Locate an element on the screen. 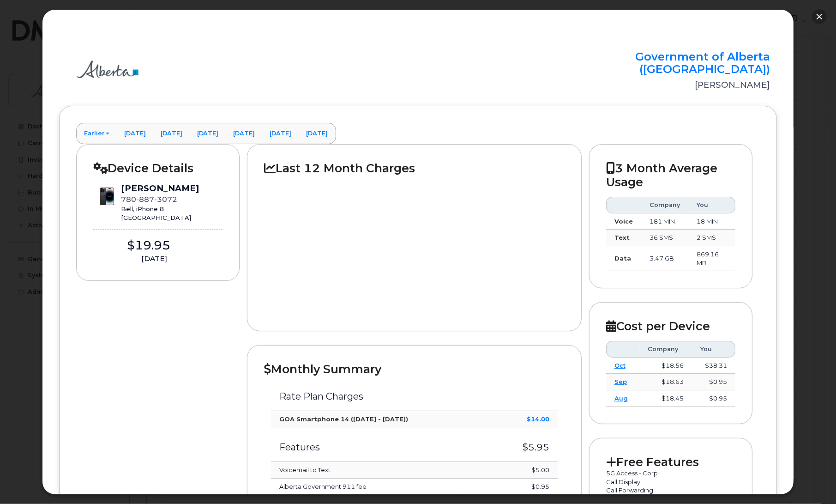 This screenshot has height=504, width=836. td: Voicemail to Text is located at coordinates (381, 471).